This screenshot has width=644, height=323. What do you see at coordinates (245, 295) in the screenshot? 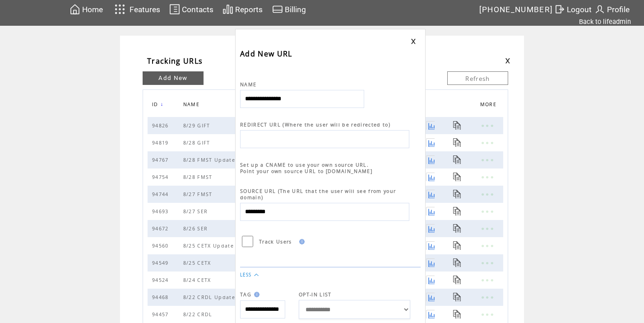
I see `span: TAG` at bounding box center [245, 295].